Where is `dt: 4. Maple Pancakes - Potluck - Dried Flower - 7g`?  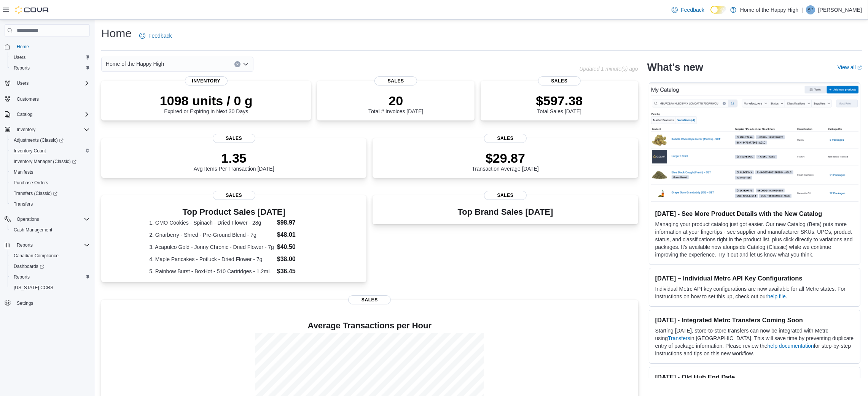
dt: 4. Maple Pancakes - Potluck - Dried Flower - 7g is located at coordinates (212, 259).